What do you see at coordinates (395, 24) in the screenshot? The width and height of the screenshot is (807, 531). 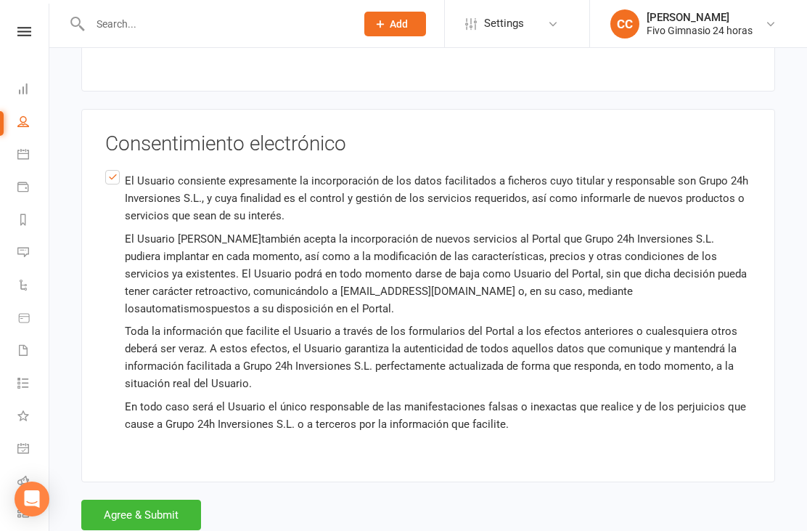 I see `button: Add` at bounding box center [395, 24].